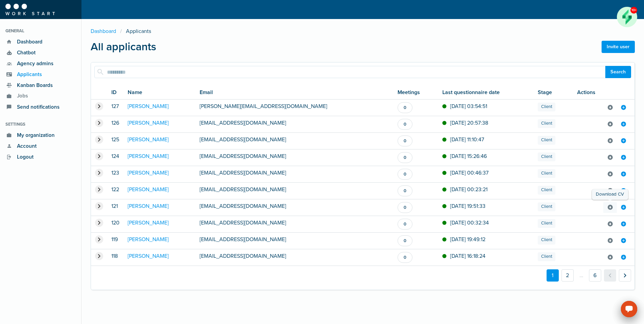 The height and width of the screenshot is (324, 644). Describe the element at coordinates (568, 275) in the screenshot. I see `a: 2` at that location.